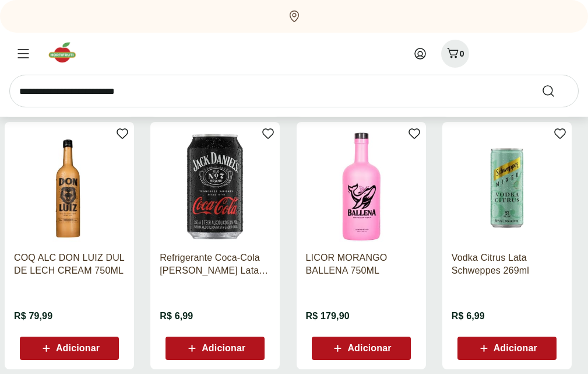 This screenshot has height=374, width=588. Describe the element at coordinates (361, 187) in the screenshot. I see `img: LICOR MORANGO BALLENA 750ML` at that location.